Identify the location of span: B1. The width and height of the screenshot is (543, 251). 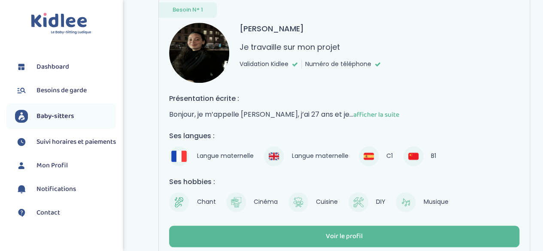
(433, 156).